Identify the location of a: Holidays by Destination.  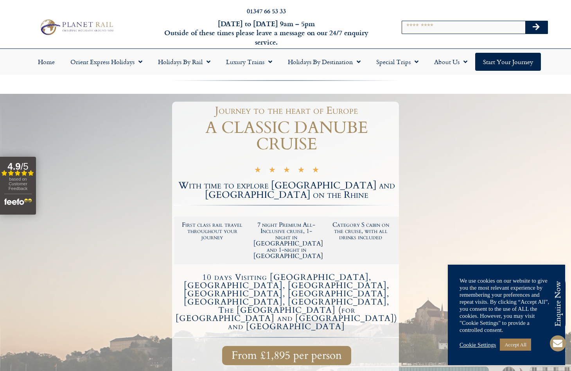
(324, 62).